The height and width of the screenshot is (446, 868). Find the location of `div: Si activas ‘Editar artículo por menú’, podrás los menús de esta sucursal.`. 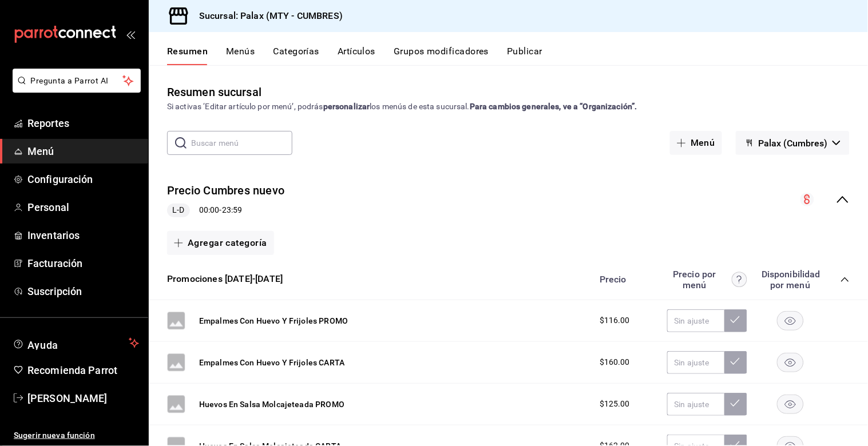

div: Si activas ‘Editar artículo por menú’, podrás los menús de esta sucursal. is located at coordinates (508, 106).